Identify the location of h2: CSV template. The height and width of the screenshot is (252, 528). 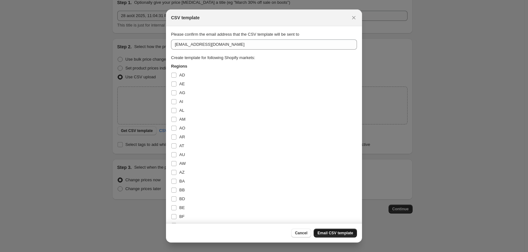
(185, 18).